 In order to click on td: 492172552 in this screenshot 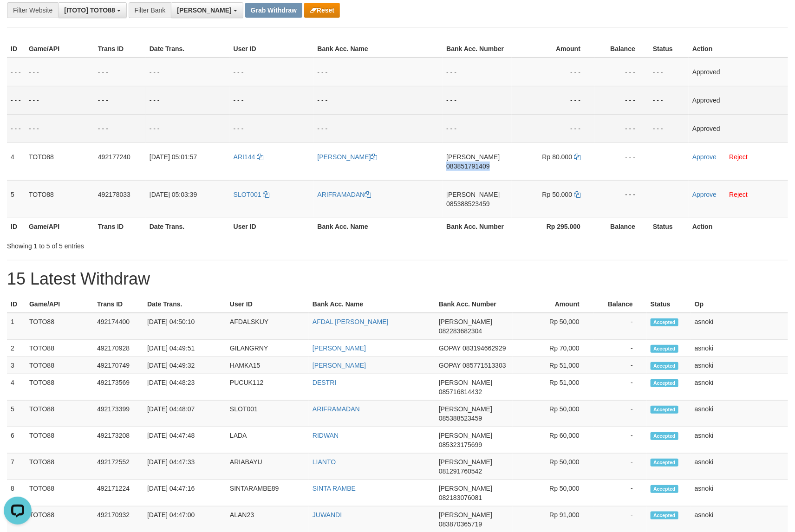, I will do `click(118, 466)`.